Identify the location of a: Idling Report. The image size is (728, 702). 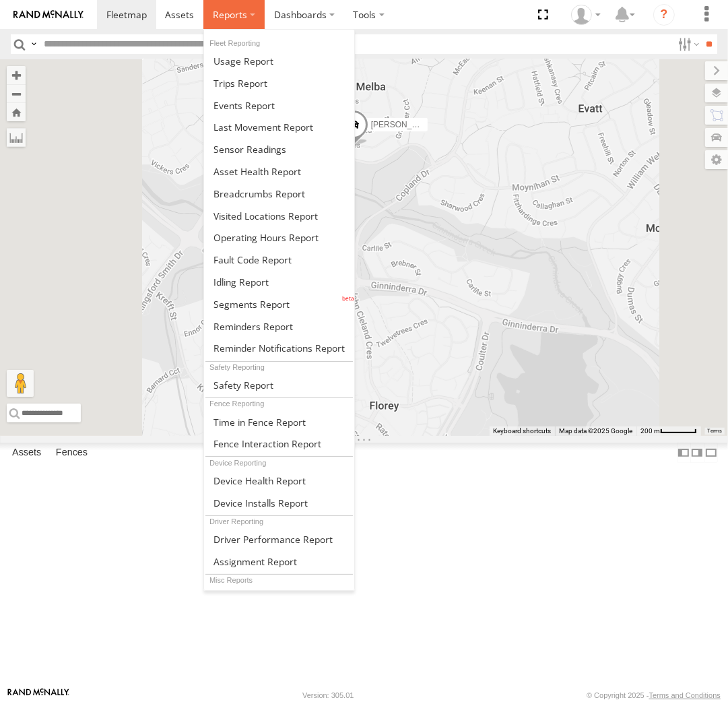
(279, 282).